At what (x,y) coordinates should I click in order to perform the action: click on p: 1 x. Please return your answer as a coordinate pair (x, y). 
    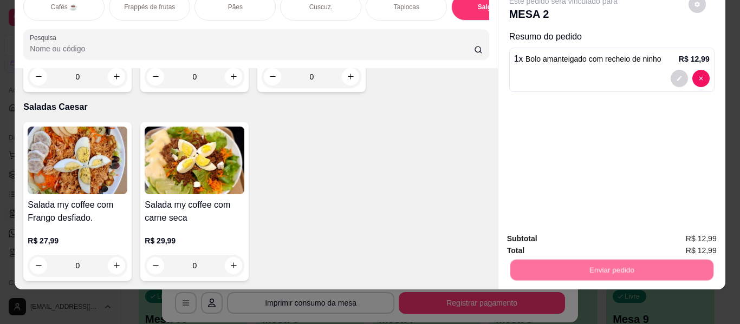
    Looking at the image, I should click on (587, 59).